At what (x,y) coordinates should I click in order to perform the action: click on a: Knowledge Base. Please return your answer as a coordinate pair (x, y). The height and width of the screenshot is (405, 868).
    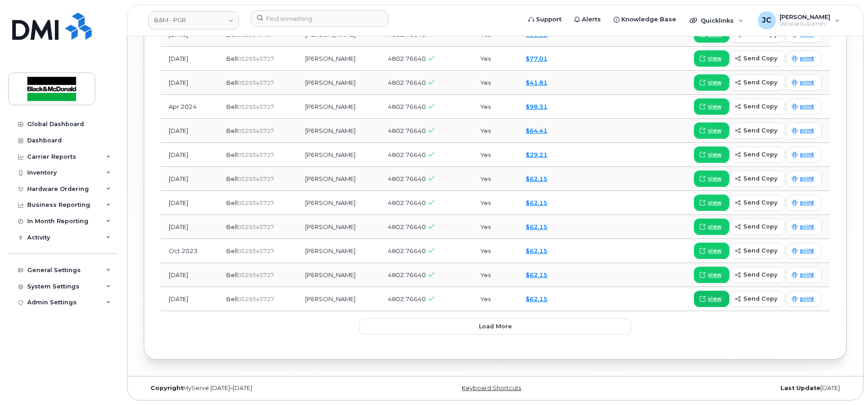
    Looking at the image, I should click on (645, 20).